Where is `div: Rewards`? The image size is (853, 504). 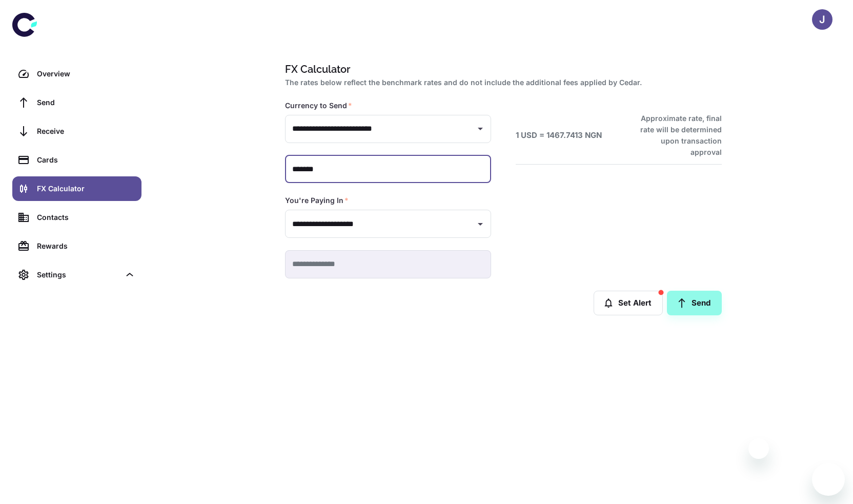 div: Rewards is located at coordinates (86, 246).